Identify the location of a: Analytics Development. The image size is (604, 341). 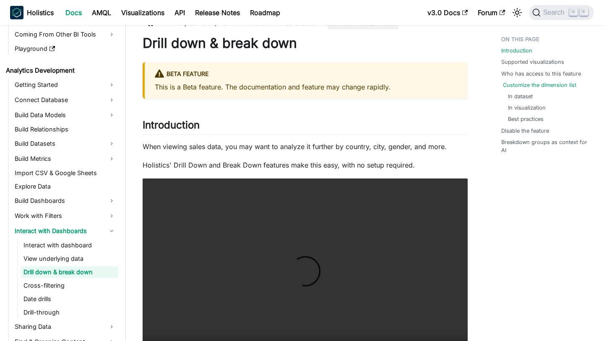
(61, 70).